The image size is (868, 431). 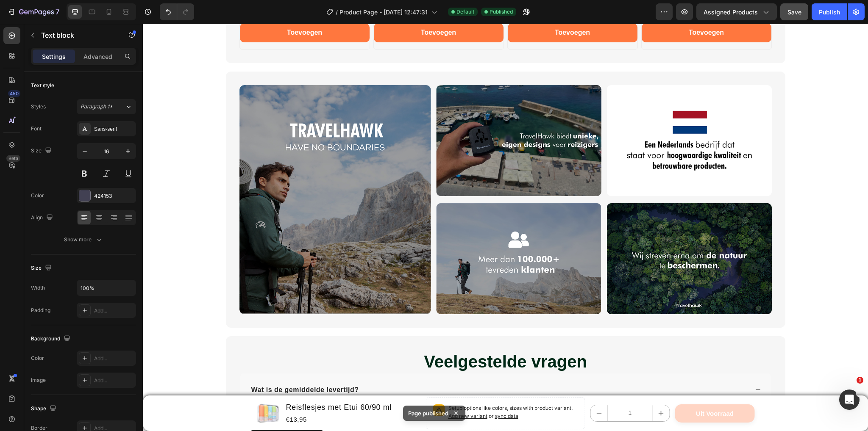 What do you see at coordinates (177, 12) in the screenshot?
I see `div: Undo/Redo` at bounding box center [177, 12].